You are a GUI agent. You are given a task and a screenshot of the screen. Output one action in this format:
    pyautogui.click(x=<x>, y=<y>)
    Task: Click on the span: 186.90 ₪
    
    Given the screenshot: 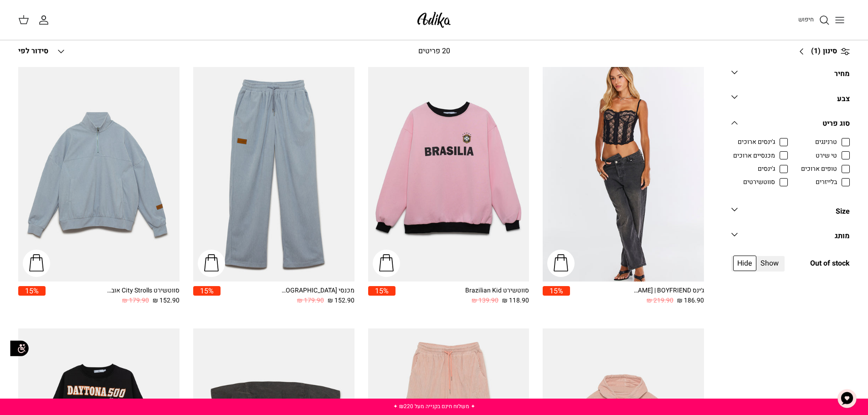 What is the action you would take?
    pyautogui.click(x=690, y=301)
    